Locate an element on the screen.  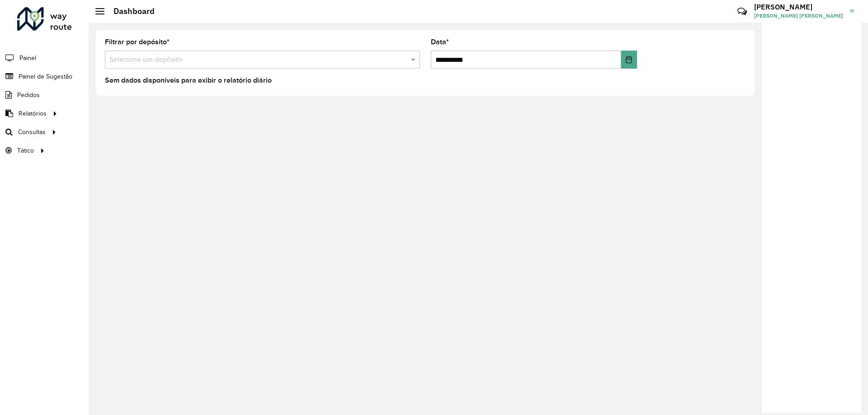
label: Sem dados disponíveis para exibir o relatório diário is located at coordinates (188, 81).